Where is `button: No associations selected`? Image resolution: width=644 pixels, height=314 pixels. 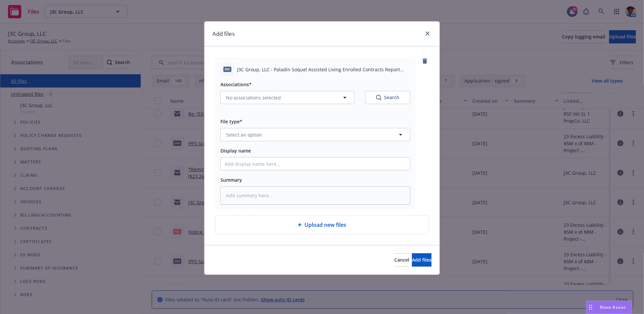 button: No associations selected is located at coordinates (288, 98).